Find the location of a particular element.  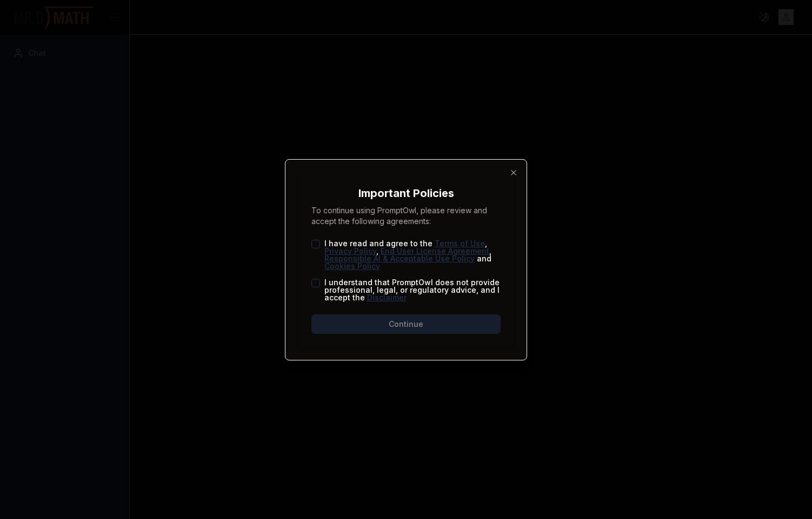

label: I understand that PromptOwl does not provide professional, legal, or regulatory advice, and I acc... is located at coordinates (412, 290).